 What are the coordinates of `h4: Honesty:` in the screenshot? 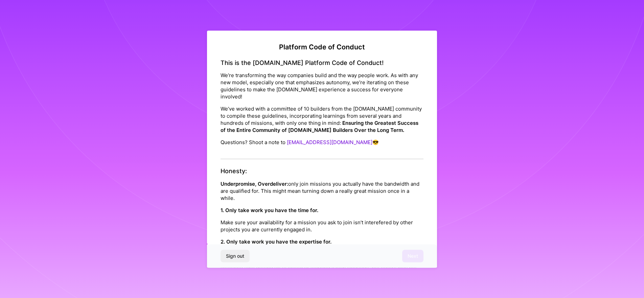 It's located at (322, 171).